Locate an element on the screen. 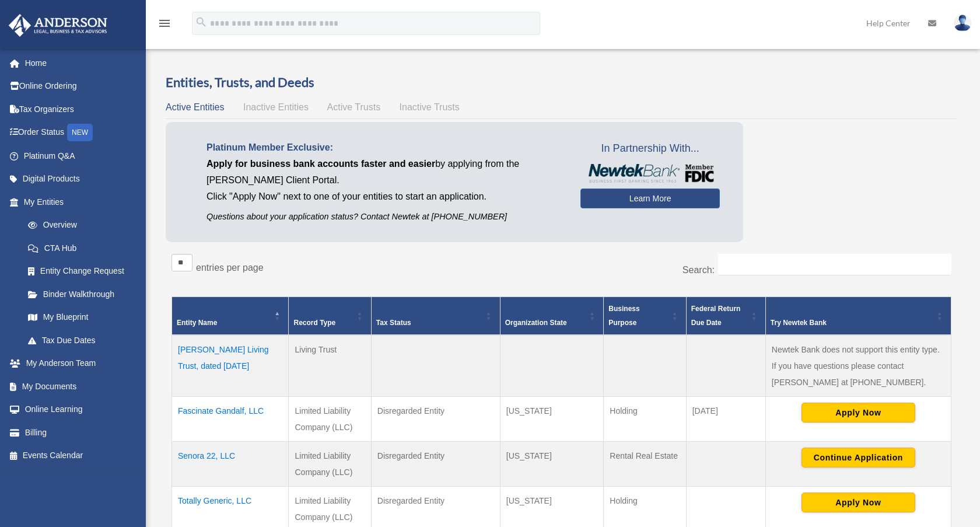 The height and width of the screenshot is (527, 980). i: search is located at coordinates (202, 22).